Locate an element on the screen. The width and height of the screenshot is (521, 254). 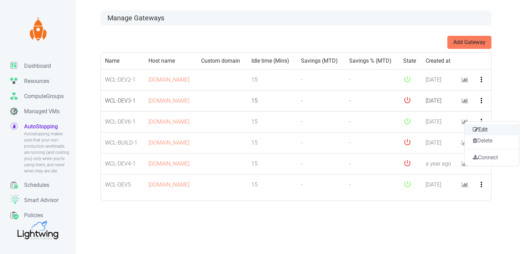
button: Add Gateway is located at coordinates (470, 42).